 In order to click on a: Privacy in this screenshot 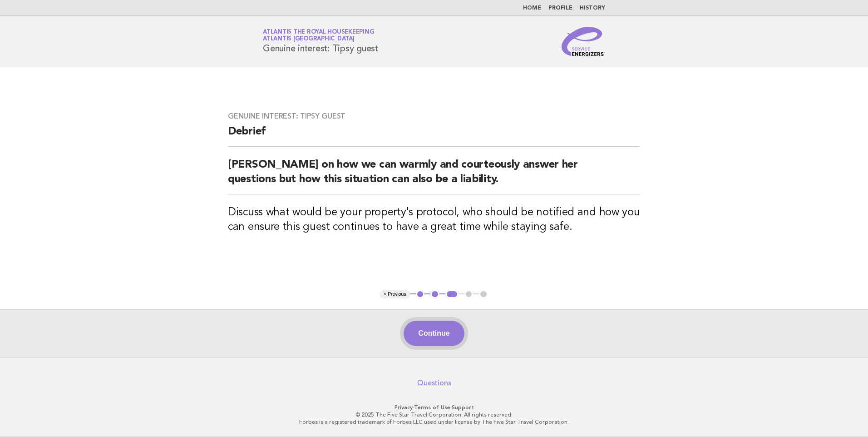, I will do `click(403, 407)`.